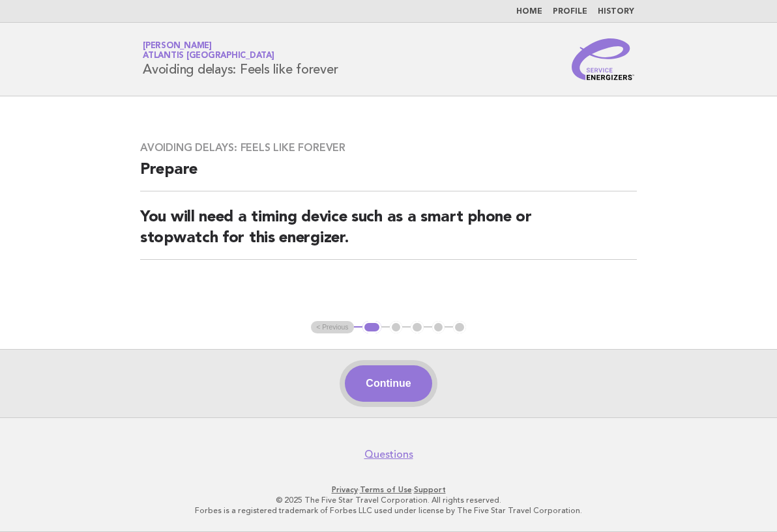  What do you see at coordinates (388, 500) in the screenshot?
I see `p: © 2025 The Five Star Travel Corporation. All rights reserved.` at bounding box center [388, 500].